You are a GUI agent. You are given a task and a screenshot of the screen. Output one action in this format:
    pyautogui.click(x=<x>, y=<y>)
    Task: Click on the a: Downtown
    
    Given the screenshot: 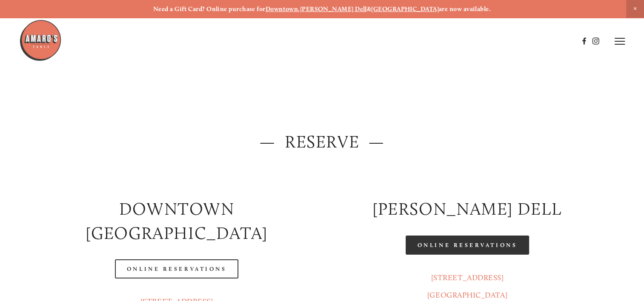 What is the action you would take?
    pyautogui.click(x=281, y=9)
    